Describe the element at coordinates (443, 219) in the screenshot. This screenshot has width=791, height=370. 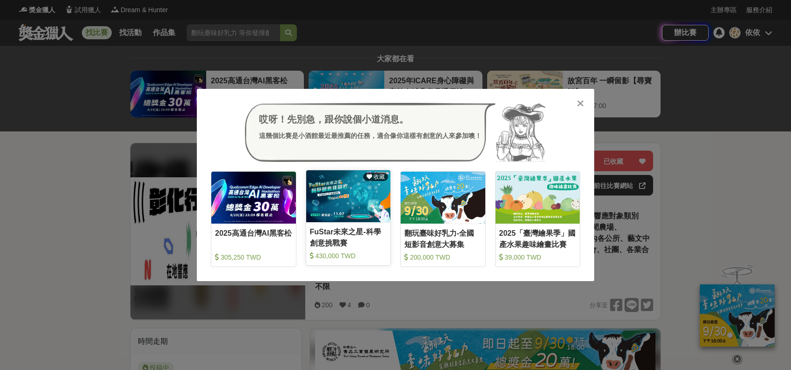
I see `a: Cover Image翻玩臺味好乳力-全國短影音創意大募集 200,000 TWD` at that location.